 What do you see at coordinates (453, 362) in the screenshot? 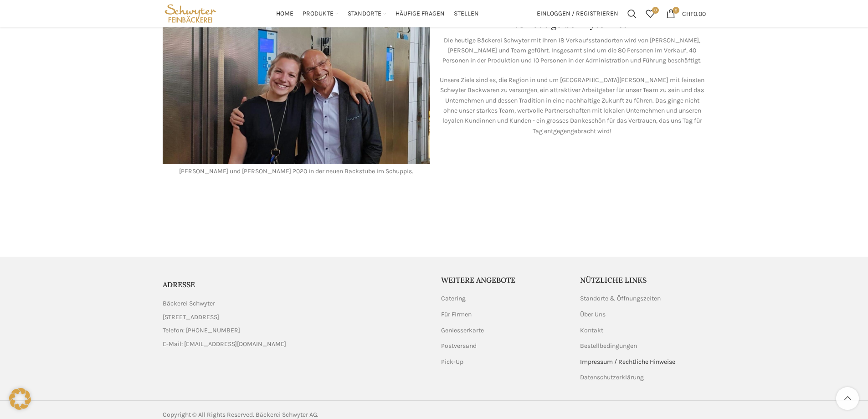
I see `a: Pick-Up` at bounding box center [453, 362].